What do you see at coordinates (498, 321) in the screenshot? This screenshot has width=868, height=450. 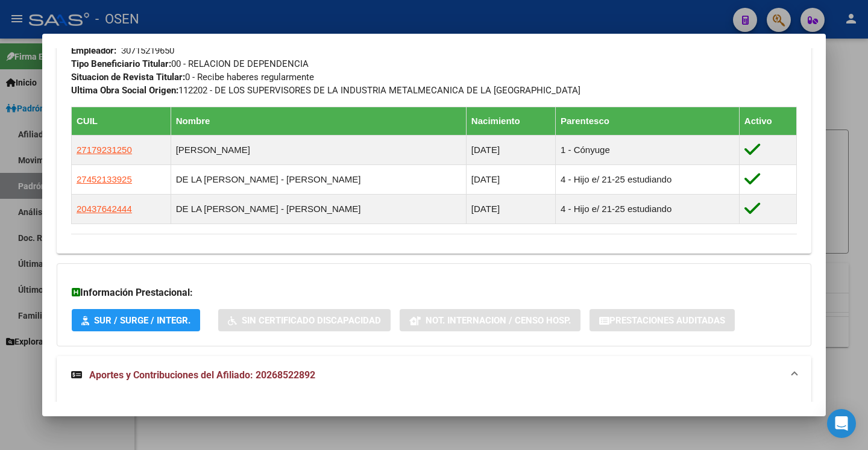 I see `span: Not. Internacion / Censo Hosp.` at bounding box center [498, 321].